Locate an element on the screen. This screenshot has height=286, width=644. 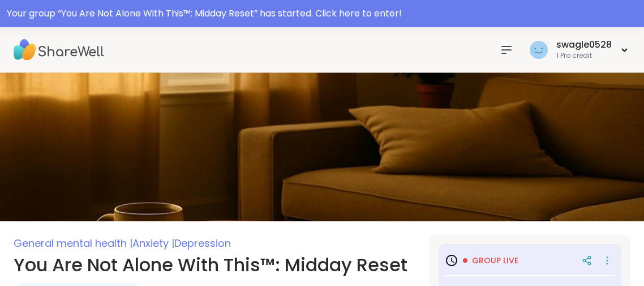
div: swagle0528 is located at coordinates (584, 45).